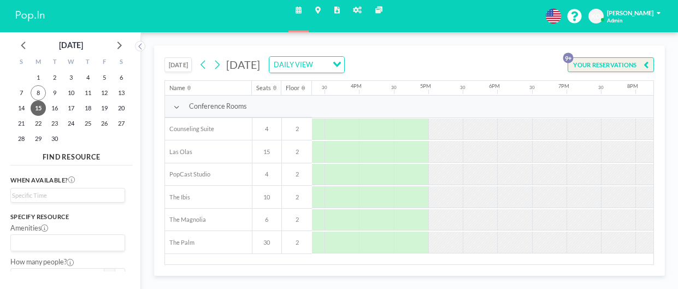  Describe the element at coordinates (38, 139) in the screenshot. I see `span: Monday, September 29, 2025` at that location.